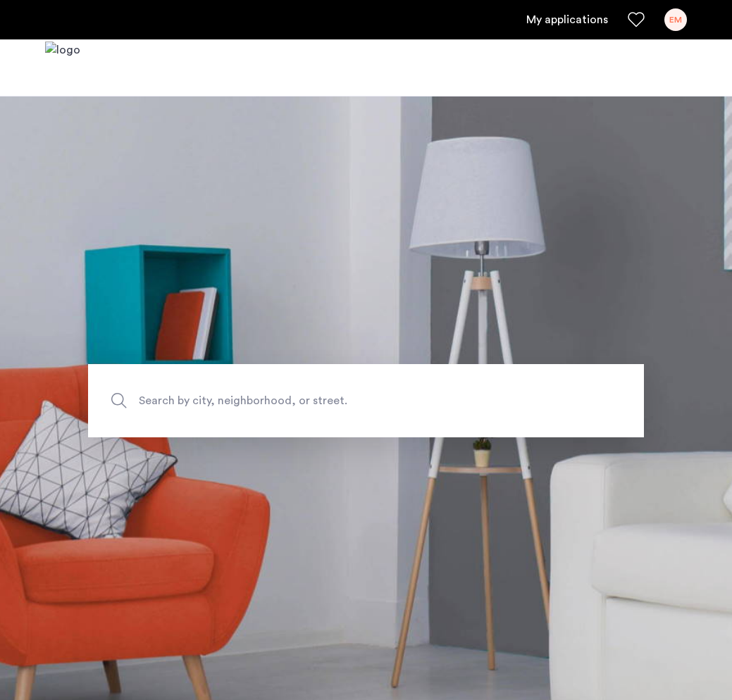  Describe the element at coordinates (567, 20) in the screenshot. I see `a: My application` at that location.